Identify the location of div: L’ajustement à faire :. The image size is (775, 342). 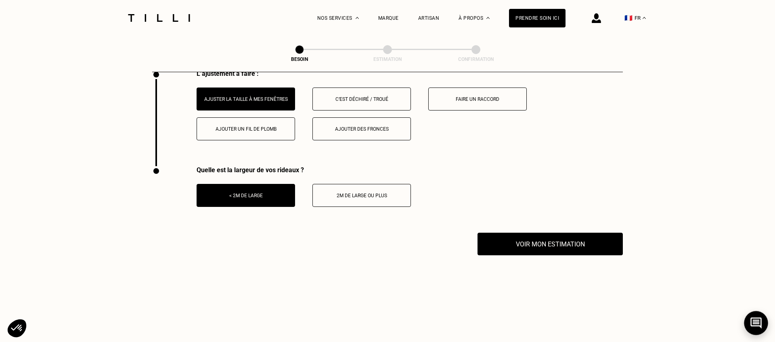
(410, 73).